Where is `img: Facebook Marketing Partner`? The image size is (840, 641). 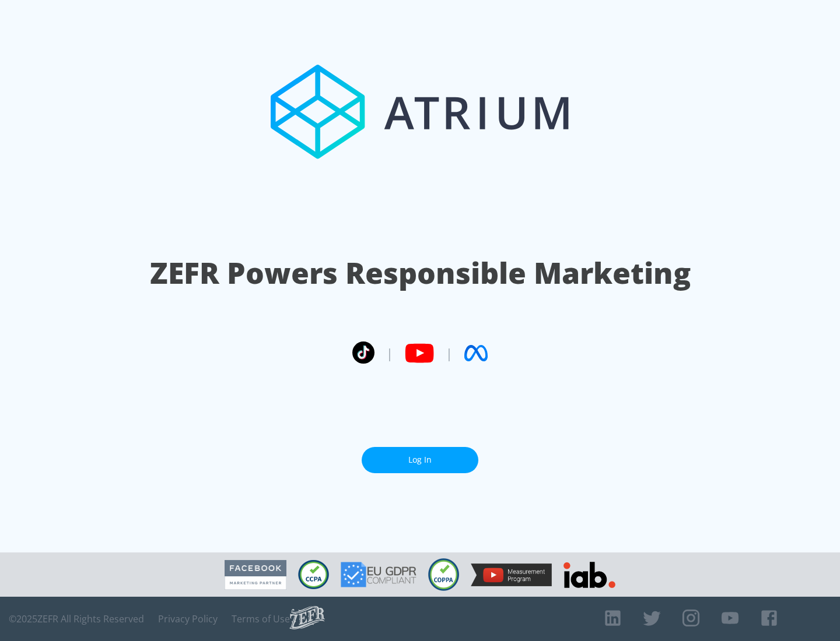 img: Facebook Marketing Partner is located at coordinates (256, 575).